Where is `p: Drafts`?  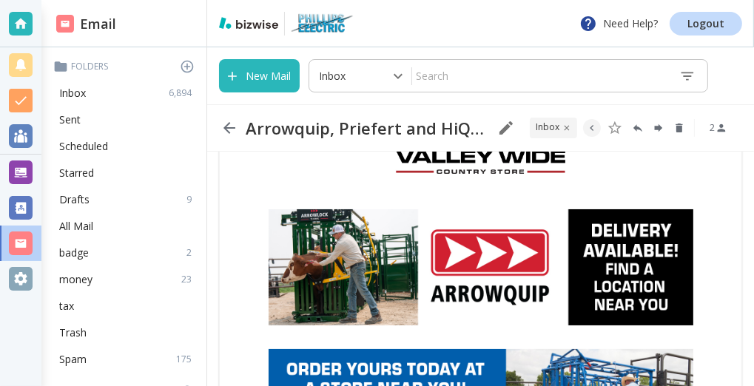
p: Drafts is located at coordinates (74, 200).